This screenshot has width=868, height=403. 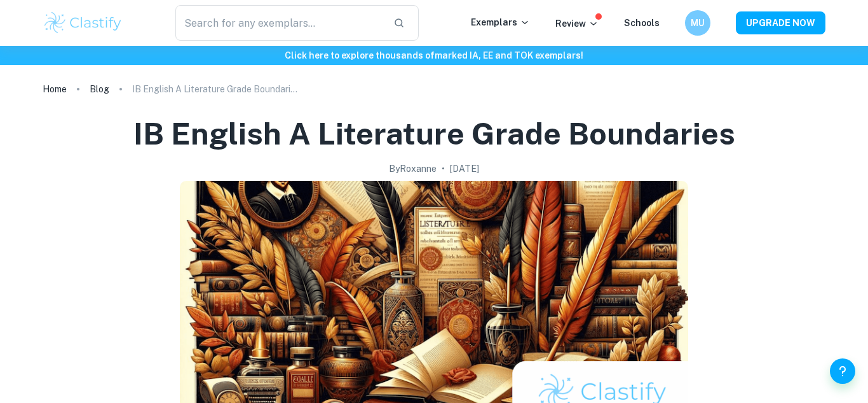 I want to click on h6: MU, so click(x=698, y=23).